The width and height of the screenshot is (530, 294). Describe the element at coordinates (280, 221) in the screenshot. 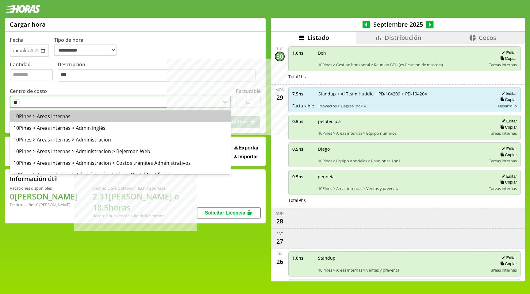

I see `div: 28` at that location.